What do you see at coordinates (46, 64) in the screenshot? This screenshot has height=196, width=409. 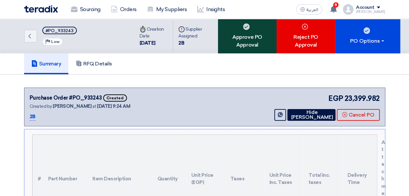 I see `h5: Summary` at bounding box center [46, 64].